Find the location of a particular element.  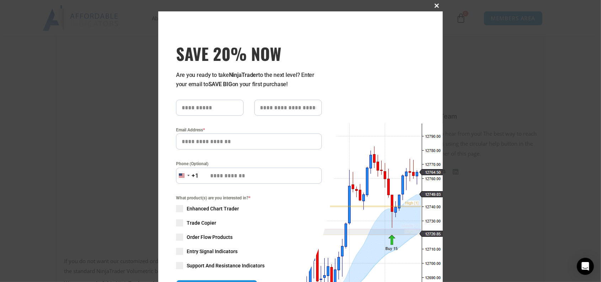

div: +1 is located at coordinates (195, 176).